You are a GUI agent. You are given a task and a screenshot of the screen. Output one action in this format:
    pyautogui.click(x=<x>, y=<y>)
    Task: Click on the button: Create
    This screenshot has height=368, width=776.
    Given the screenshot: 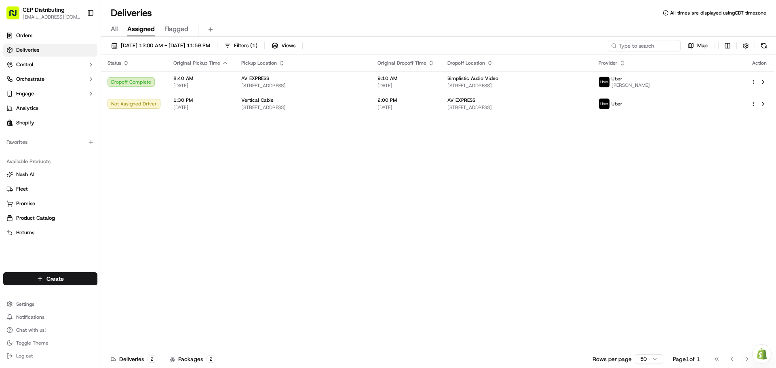 What is the action you would take?
    pyautogui.click(x=50, y=279)
    